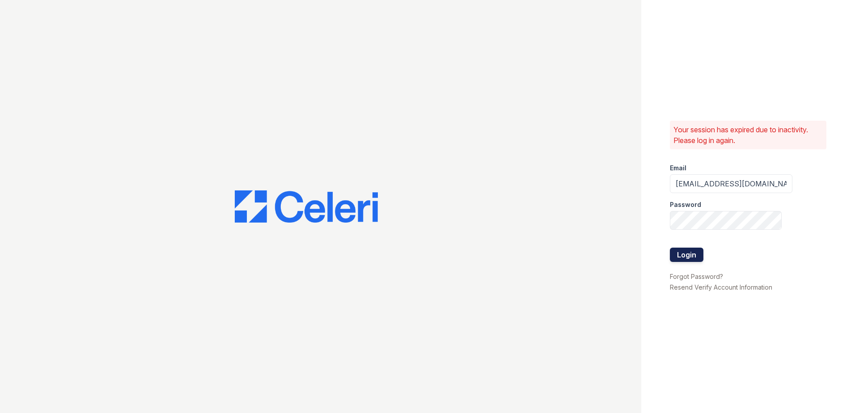 The height and width of the screenshot is (413, 855). Describe the element at coordinates (678, 168) in the screenshot. I see `label: Email` at that location.